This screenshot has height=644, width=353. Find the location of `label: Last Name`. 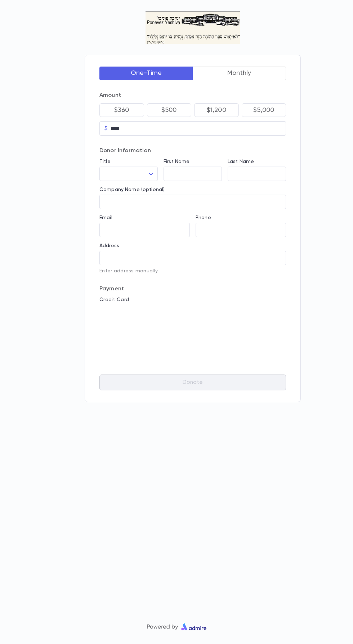

label: Last Name is located at coordinates (240, 162).